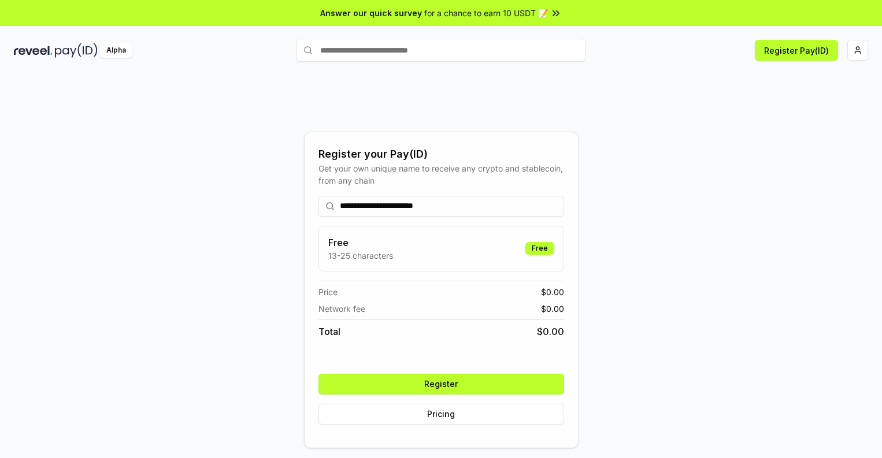 The image size is (882, 458). I want to click on button: Register Pay(ID), so click(796, 50).